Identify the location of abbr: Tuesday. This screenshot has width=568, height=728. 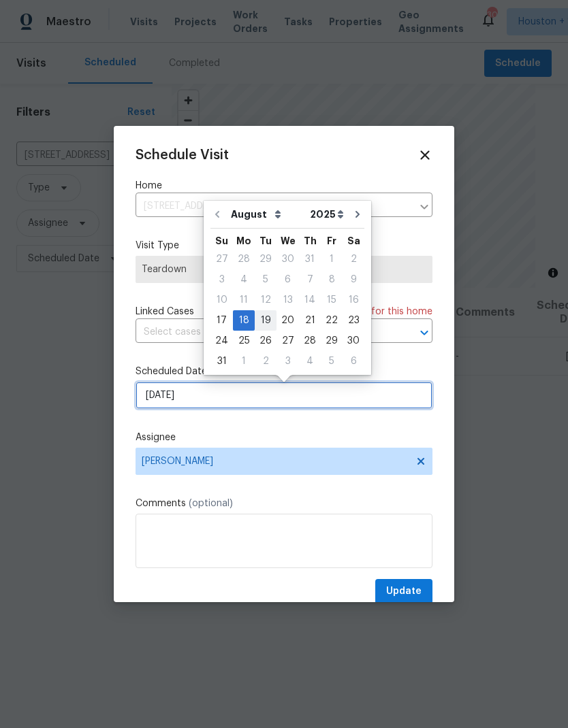
(266, 241).